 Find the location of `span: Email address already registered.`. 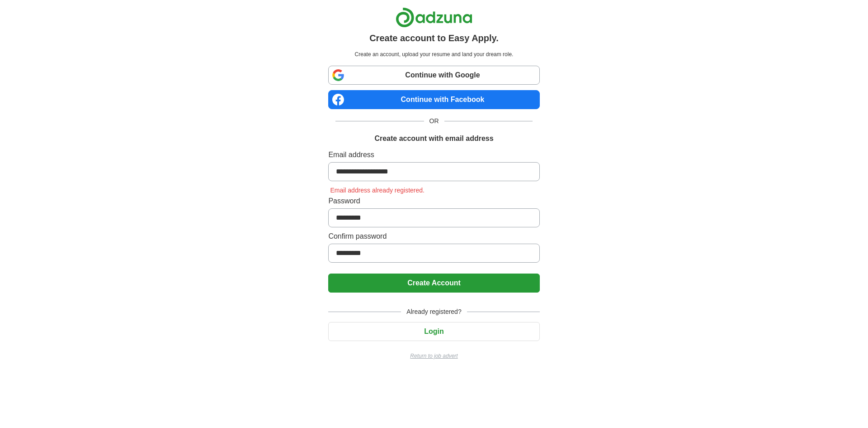

span: Email address already registered. is located at coordinates (377, 190).